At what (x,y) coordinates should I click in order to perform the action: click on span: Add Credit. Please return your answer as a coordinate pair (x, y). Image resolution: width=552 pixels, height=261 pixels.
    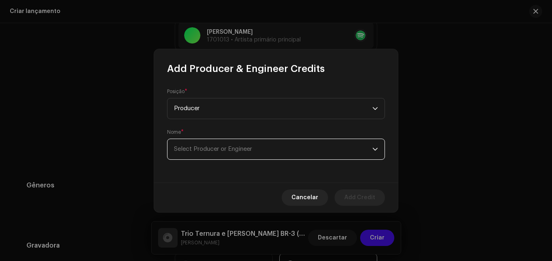
    Looking at the image, I should click on (360, 197).